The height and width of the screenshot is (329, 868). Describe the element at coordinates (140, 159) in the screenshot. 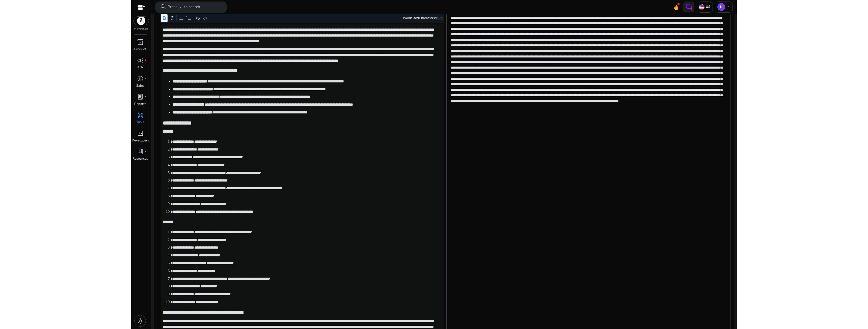

I see `p: Resources` at that location.